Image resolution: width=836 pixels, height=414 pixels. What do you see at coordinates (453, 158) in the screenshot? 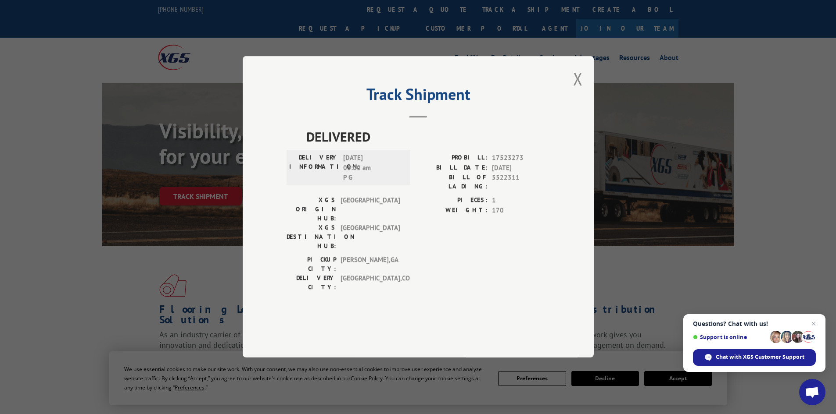
I see `label: PROBILL:` at bounding box center [453, 158].